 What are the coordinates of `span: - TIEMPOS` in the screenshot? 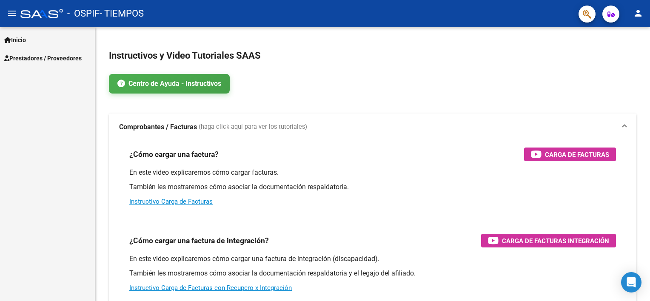 It's located at (122, 14).